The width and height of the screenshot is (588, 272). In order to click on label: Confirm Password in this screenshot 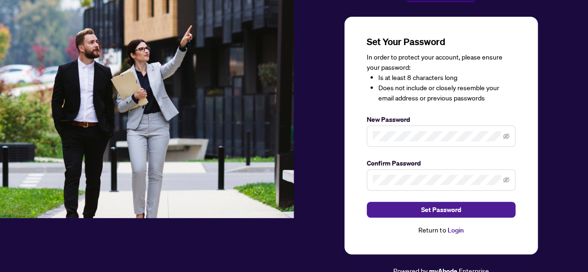, I will do `click(441, 163)`.